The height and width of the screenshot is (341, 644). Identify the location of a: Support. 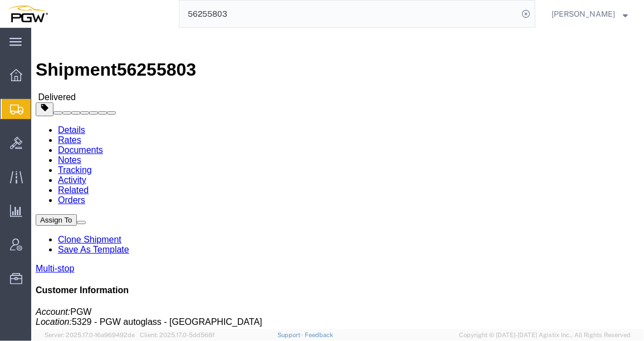
(292, 335).